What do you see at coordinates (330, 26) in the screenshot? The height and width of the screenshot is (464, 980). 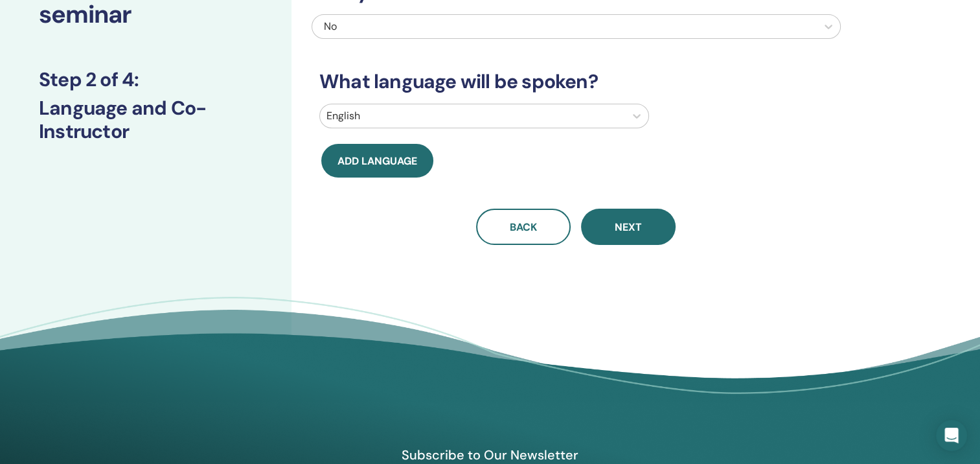 I see `span: No` at bounding box center [330, 26].